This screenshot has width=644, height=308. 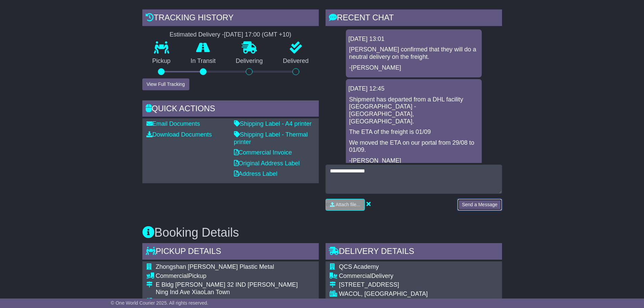 What do you see at coordinates (480, 205) in the screenshot?
I see `button: Send a Message` at bounding box center [480, 205].